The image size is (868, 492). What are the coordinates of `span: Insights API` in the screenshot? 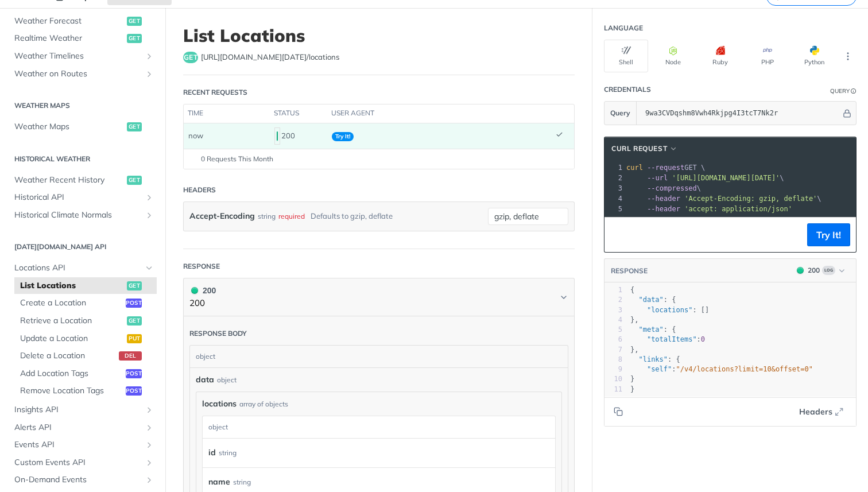 It's located at (78, 410).